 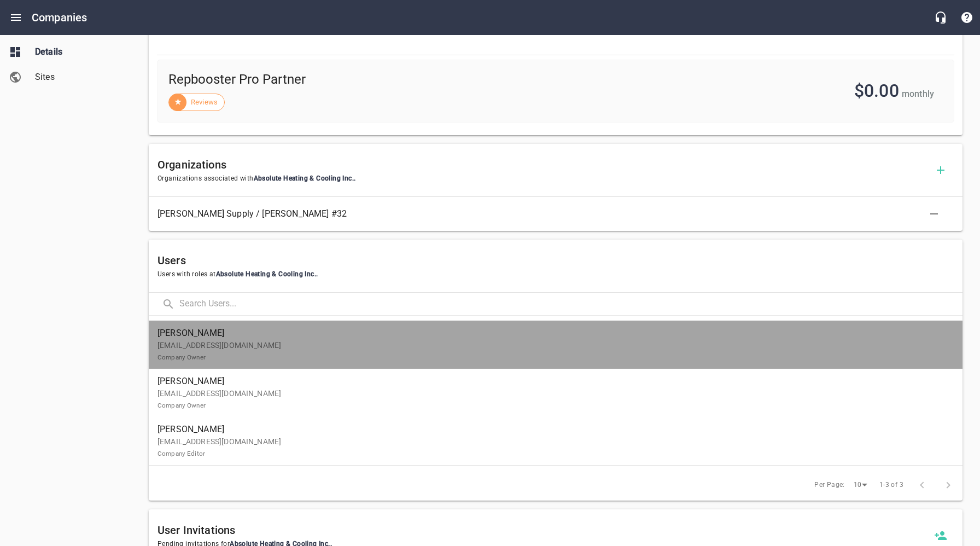 What do you see at coordinates (543, 179) in the screenshot?
I see `span: Organizations associated with` at bounding box center [543, 179].